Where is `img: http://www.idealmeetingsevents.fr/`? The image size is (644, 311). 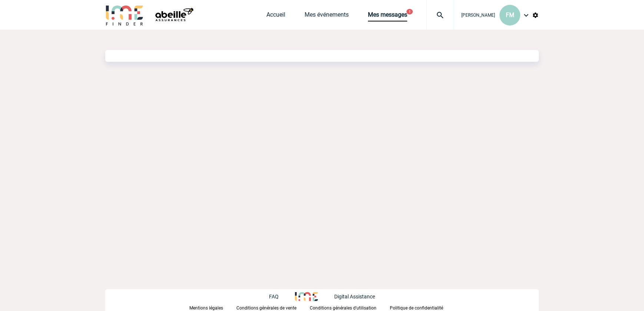 img: http://www.idealmeetingsevents.fr/ is located at coordinates (306, 297).